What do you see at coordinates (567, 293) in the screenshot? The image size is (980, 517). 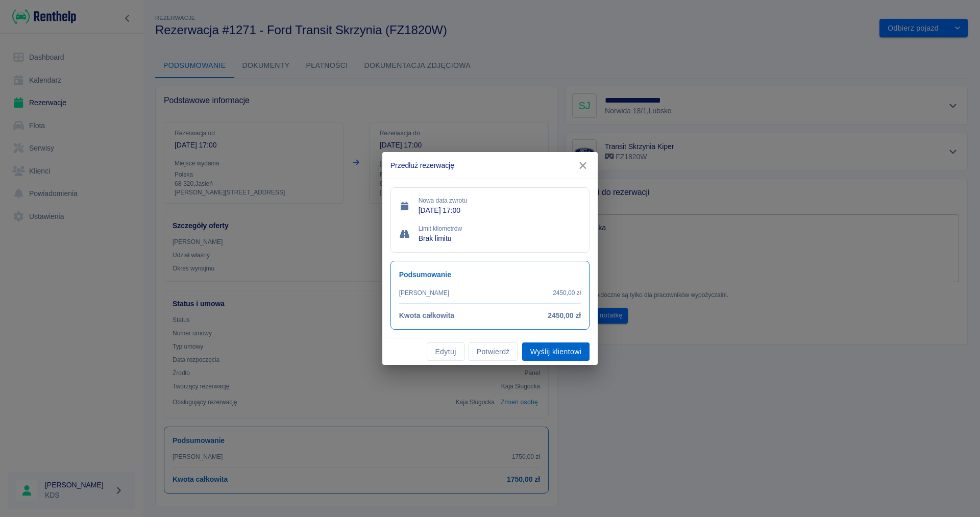 I see `p: 2450,00 zł` at bounding box center [567, 293].